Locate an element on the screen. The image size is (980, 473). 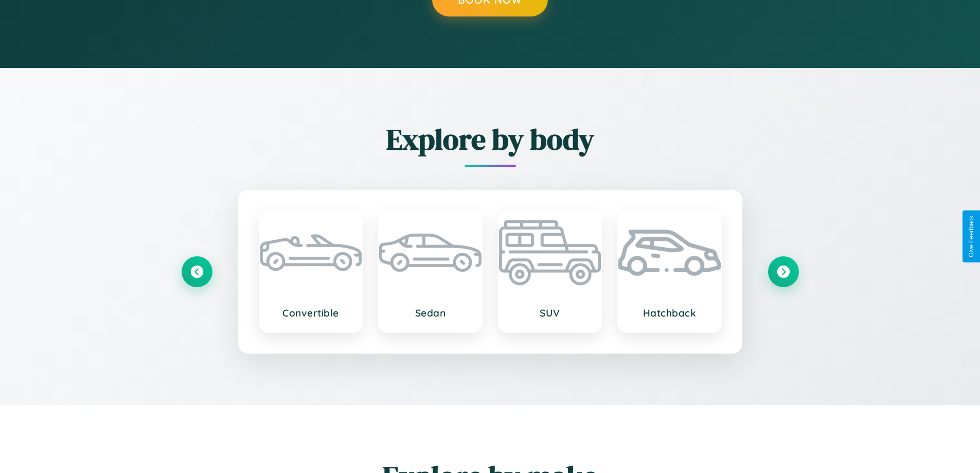
h3: SUV is located at coordinates (550, 313).